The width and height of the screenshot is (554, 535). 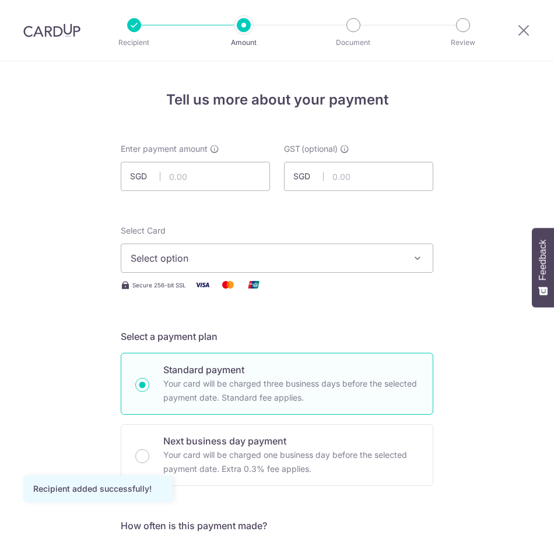 What do you see at coordinates (244, 43) in the screenshot?
I see `p: Amount` at bounding box center [244, 43].